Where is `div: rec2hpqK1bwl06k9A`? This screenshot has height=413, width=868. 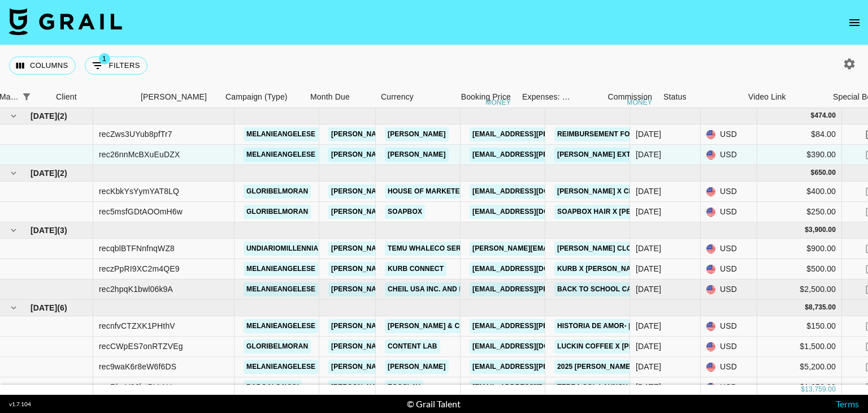 div: rec2hpqK1bwl06k9A is located at coordinates (135, 289).